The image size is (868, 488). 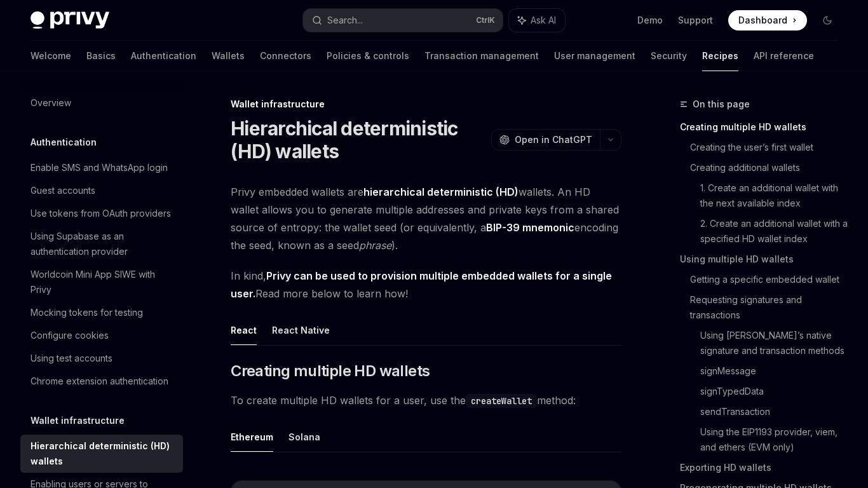 I want to click on a: Mocking tokens for testing, so click(x=102, y=312).